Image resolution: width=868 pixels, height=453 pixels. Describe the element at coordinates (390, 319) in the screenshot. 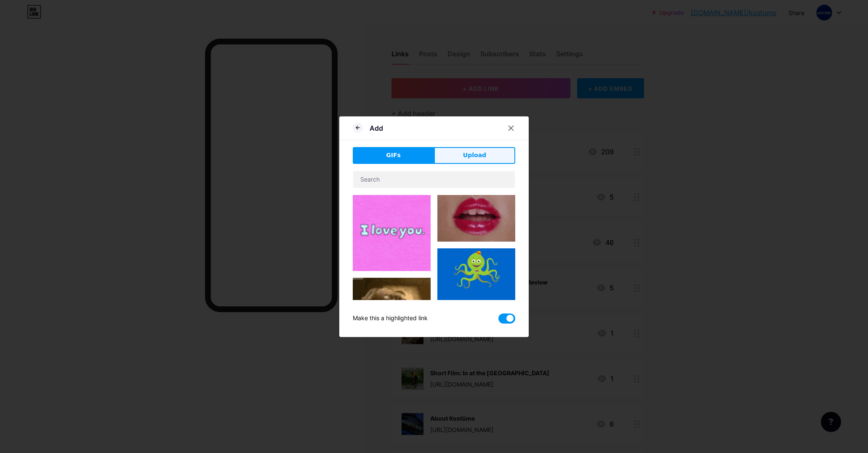

I see `div: Make this a highlighted link` at that location.